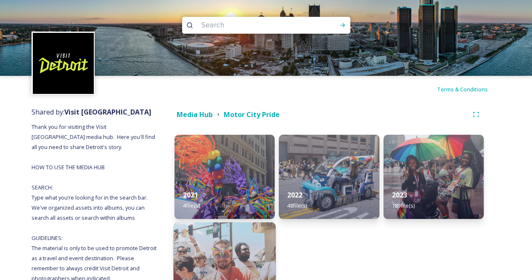 This screenshot has width=532, height=280. Describe the element at coordinates (462, 89) in the screenshot. I see `span: Terms & Conditions` at that location.